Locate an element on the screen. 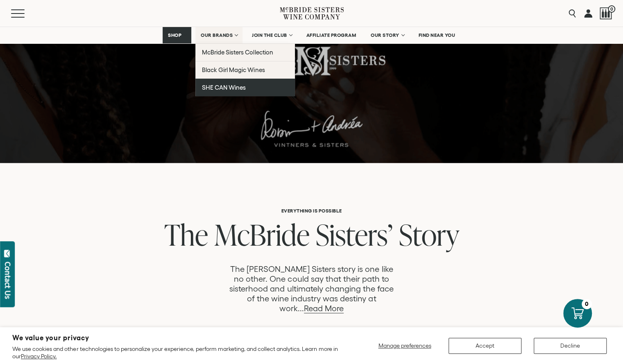 This screenshot has width=623, height=364. a: SHE CAN Wines is located at coordinates (245, 87).